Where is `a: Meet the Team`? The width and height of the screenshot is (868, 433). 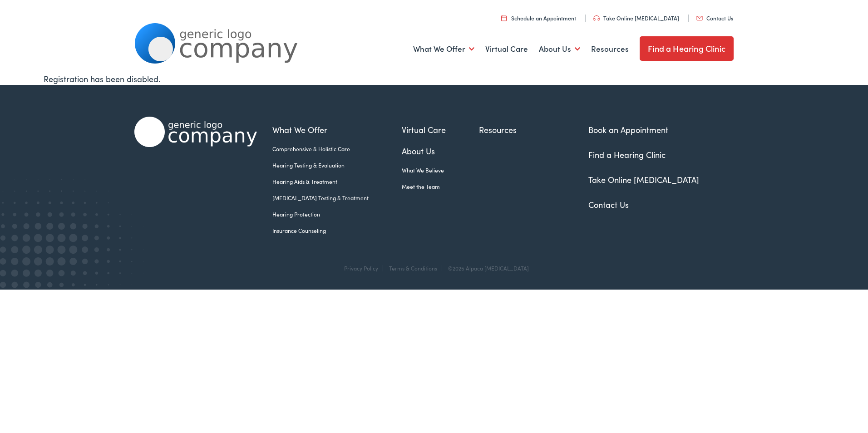
a: Meet the Team is located at coordinates (440, 186).